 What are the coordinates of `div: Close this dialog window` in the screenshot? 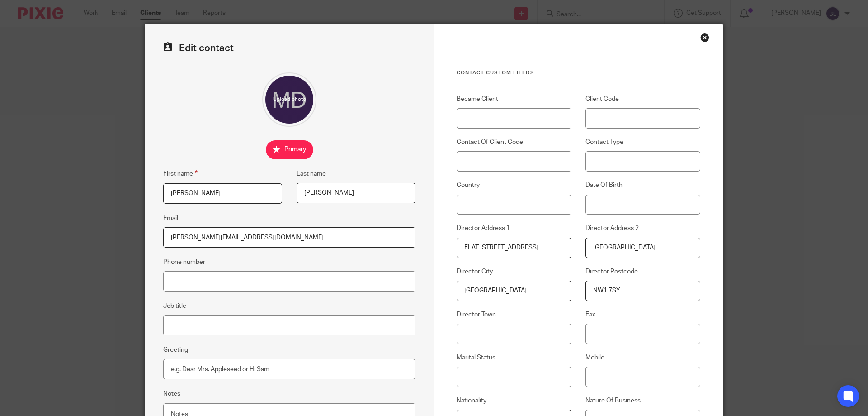 It's located at (705, 38).